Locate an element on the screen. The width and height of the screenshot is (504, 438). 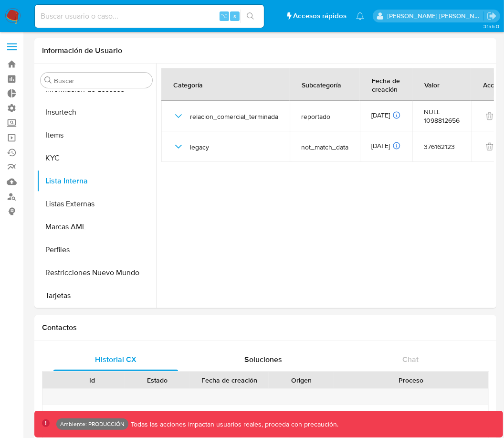
h1: Información de Usuario is located at coordinates (82, 51).